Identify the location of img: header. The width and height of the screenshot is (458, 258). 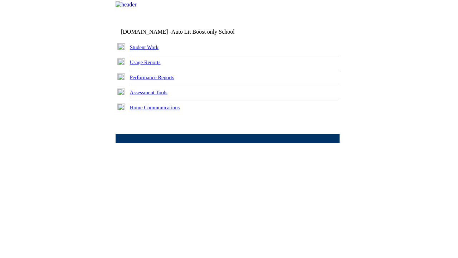
(126, 5).